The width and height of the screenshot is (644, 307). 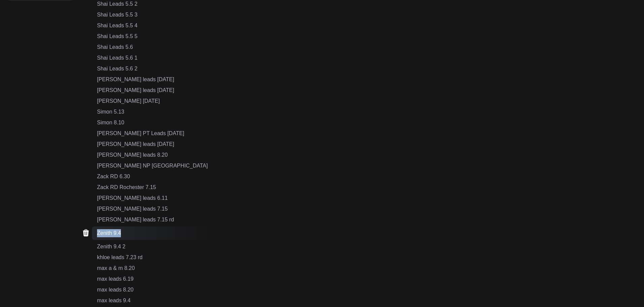 What do you see at coordinates (150, 233) in the screenshot?
I see `div: Zenith 9.4` at bounding box center [150, 233].